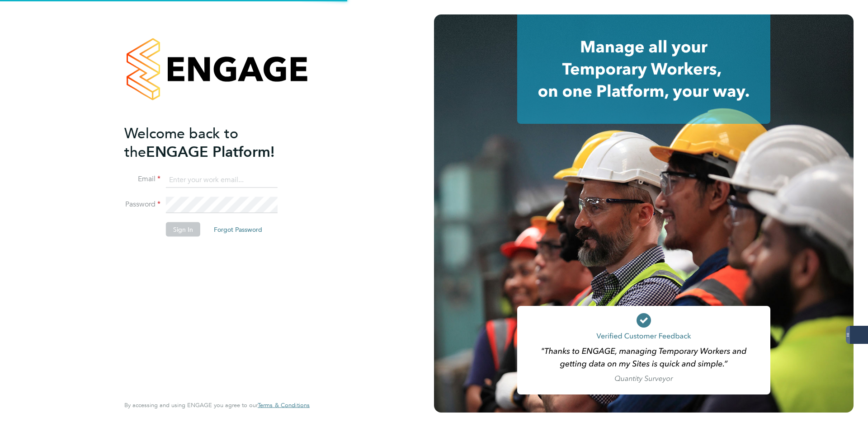 The width and height of the screenshot is (868, 427). I want to click on button: Forgot Password, so click(238, 230).